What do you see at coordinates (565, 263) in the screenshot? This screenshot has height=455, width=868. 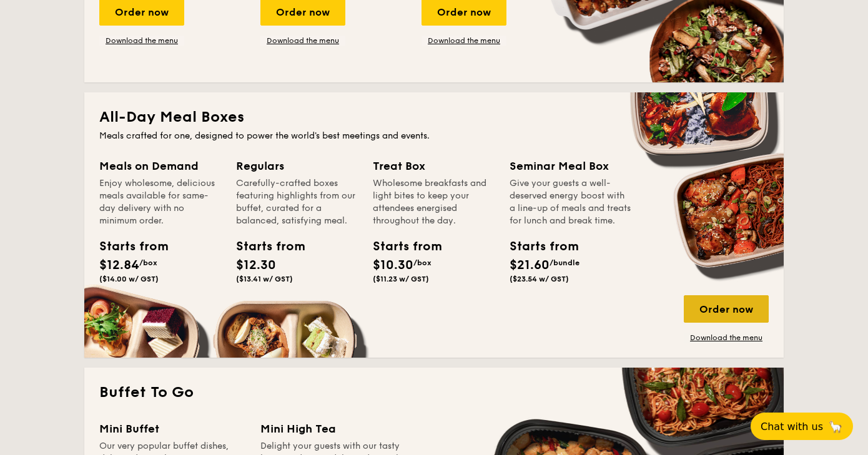 I see `span: /bundle` at bounding box center [565, 263].